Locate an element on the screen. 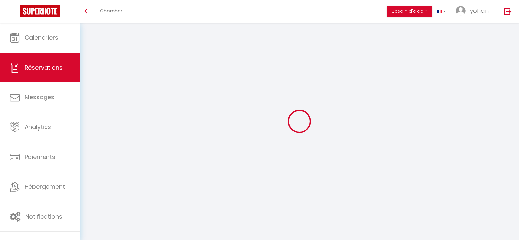 The image size is (519, 240). img: Super Booking is located at coordinates (40, 11).